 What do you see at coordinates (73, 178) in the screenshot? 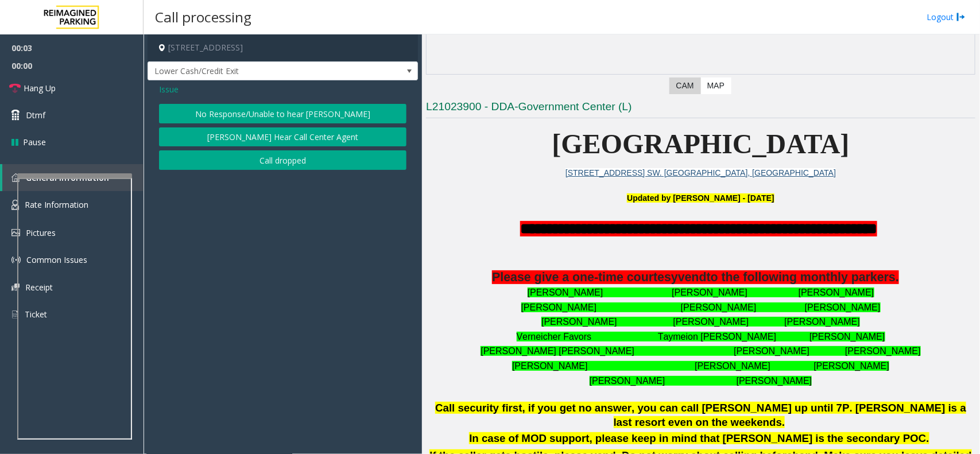
I see `a: General Information` at bounding box center [73, 178].